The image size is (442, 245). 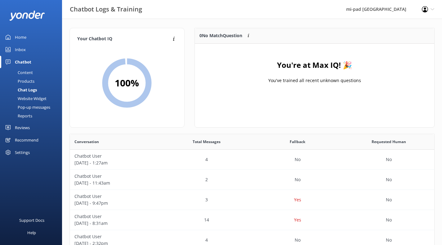 I want to click on div: Chat Logs, so click(x=20, y=90).